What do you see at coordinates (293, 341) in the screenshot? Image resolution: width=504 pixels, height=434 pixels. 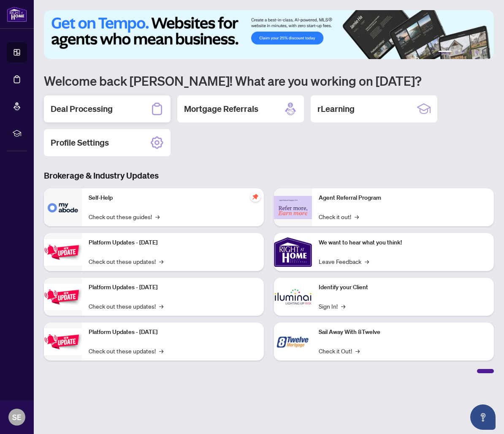 I see `img: Sail Away With 8Twelve` at bounding box center [293, 341].